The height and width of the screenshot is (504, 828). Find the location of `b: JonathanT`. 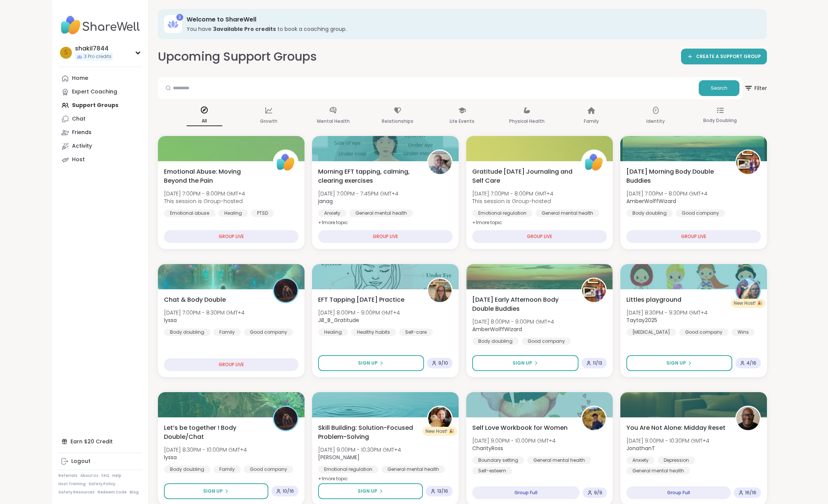

b: JonathanT is located at coordinates (641, 448).